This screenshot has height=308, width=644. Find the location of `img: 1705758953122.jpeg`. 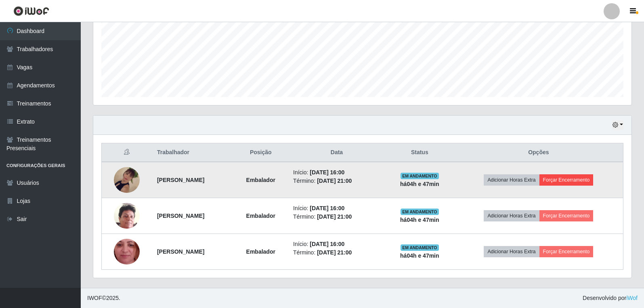

img: 1705758953122.jpeg is located at coordinates (127, 180).